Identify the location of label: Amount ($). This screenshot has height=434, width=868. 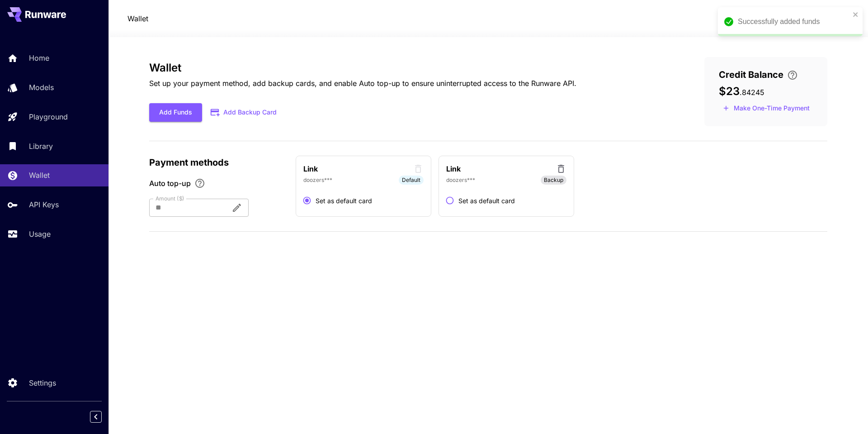
(170, 198).